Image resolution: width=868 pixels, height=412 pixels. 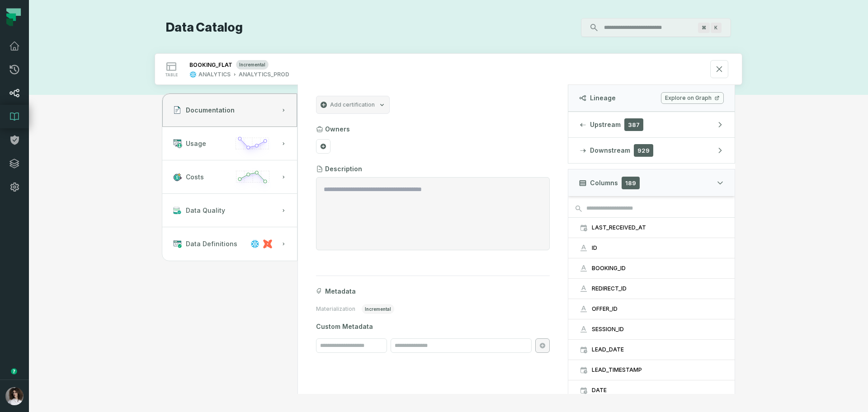 What do you see at coordinates (658, 289) in the screenshot?
I see `div: REDIRECT_ID` at bounding box center [658, 289].